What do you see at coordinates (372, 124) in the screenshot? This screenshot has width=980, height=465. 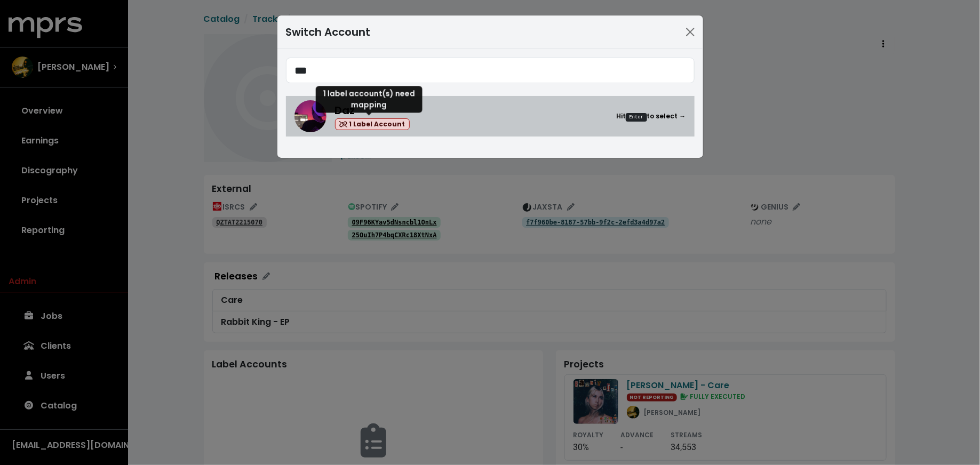 I see `span: 1 Label Account` at bounding box center [372, 124].